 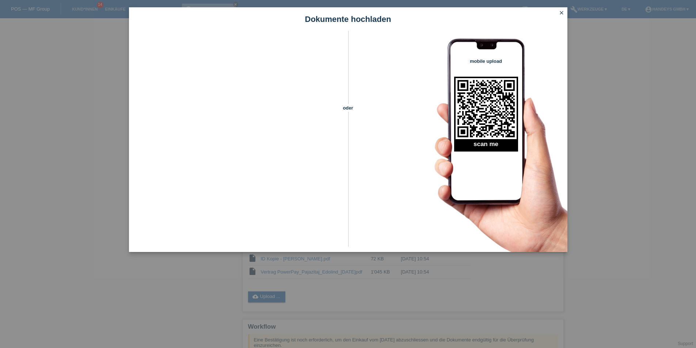 I want to click on h4: mobile upload, so click(x=486, y=61).